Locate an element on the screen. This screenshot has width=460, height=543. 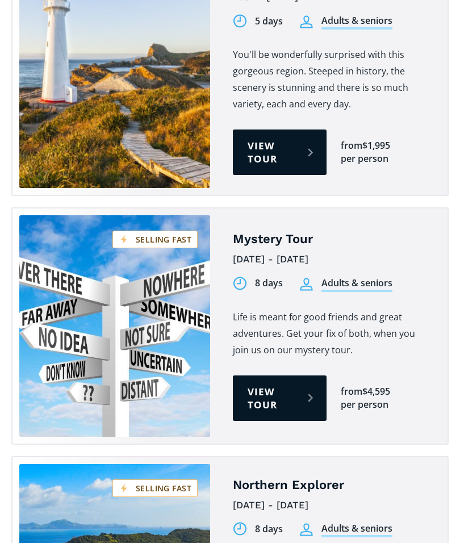
p: You'll be wonderfully surprised with this gorgeous region. Steeped in history, the scenery is stu... is located at coordinates (332, 80).